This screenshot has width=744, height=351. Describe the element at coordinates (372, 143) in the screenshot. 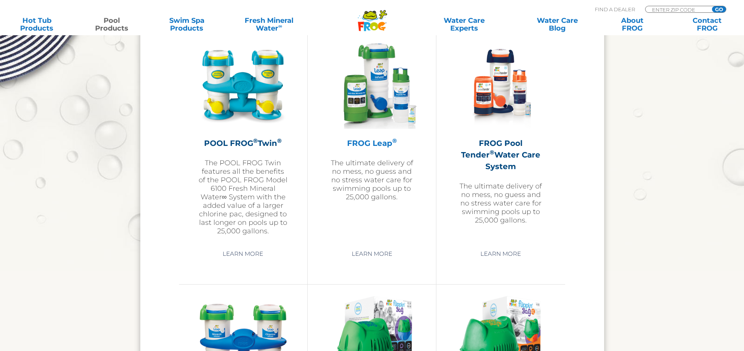

I see `h2: FROG Leap` at that location.